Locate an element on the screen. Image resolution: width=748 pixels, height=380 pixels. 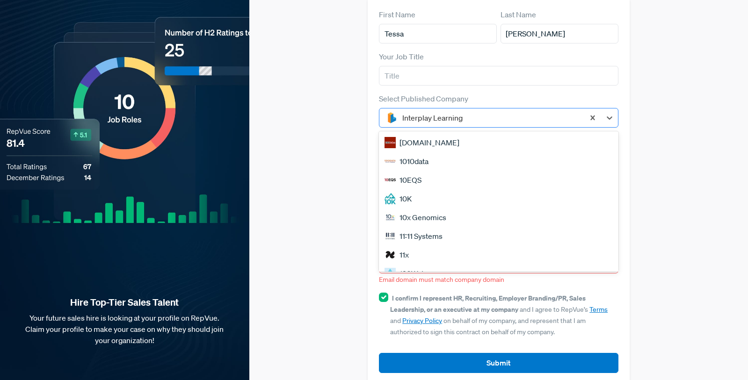
span: and I agree to RepVue’s and on behalf of my company, and represent that I am authorized to sign t... is located at coordinates (499, 315).